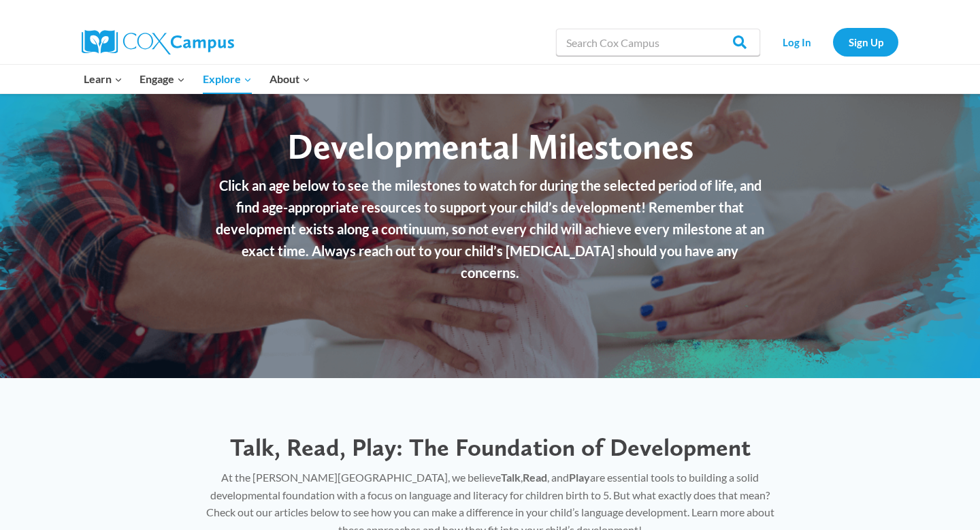 This screenshot has width=980, height=530. Describe the element at coordinates (866, 42) in the screenshot. I see `a: Sign Up` at that location.